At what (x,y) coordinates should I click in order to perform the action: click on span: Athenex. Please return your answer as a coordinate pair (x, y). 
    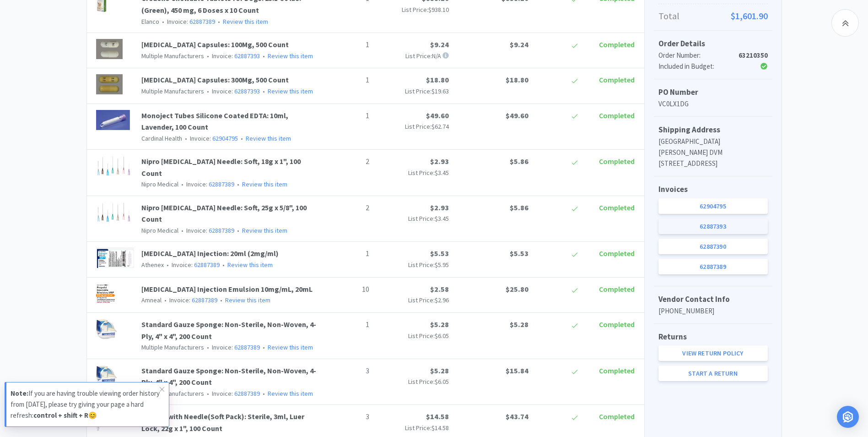
    Looking at the image, I should click on (152, 265).